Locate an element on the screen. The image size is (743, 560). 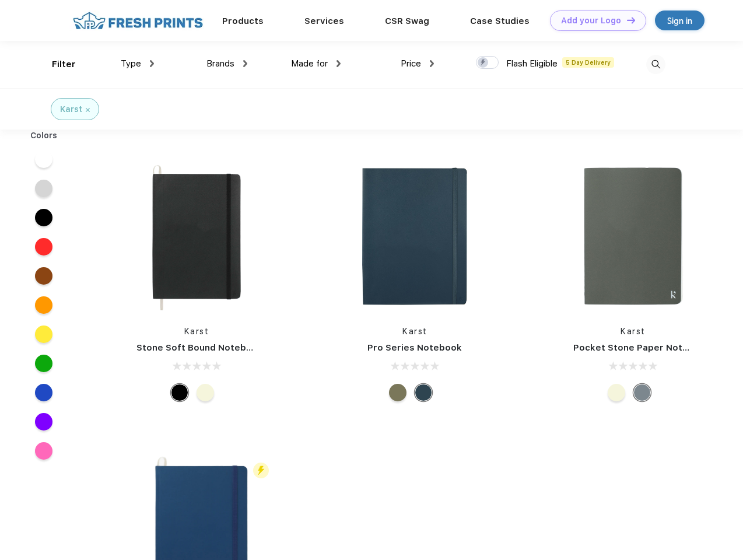
img: filter_cancel.svg is located at coordinates (87, 109).